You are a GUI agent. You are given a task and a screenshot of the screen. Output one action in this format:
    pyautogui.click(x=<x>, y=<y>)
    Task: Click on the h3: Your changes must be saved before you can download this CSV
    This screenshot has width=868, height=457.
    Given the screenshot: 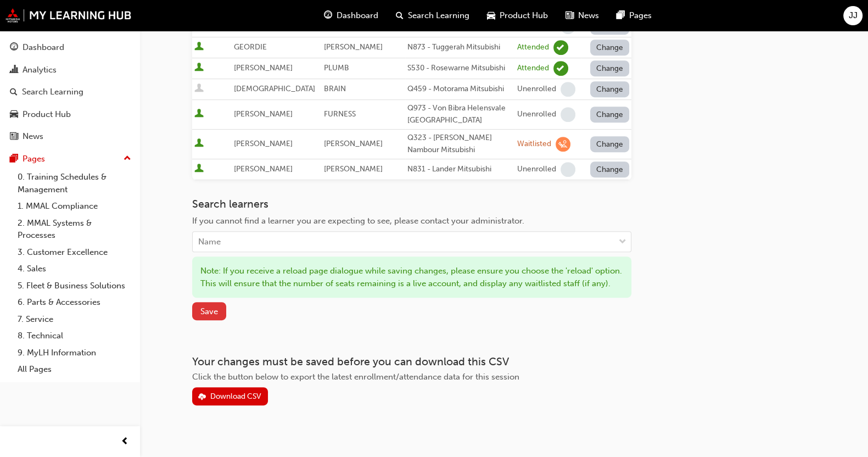 What is the action you would take?
    pyautogui.click(x=412, y=361)
    